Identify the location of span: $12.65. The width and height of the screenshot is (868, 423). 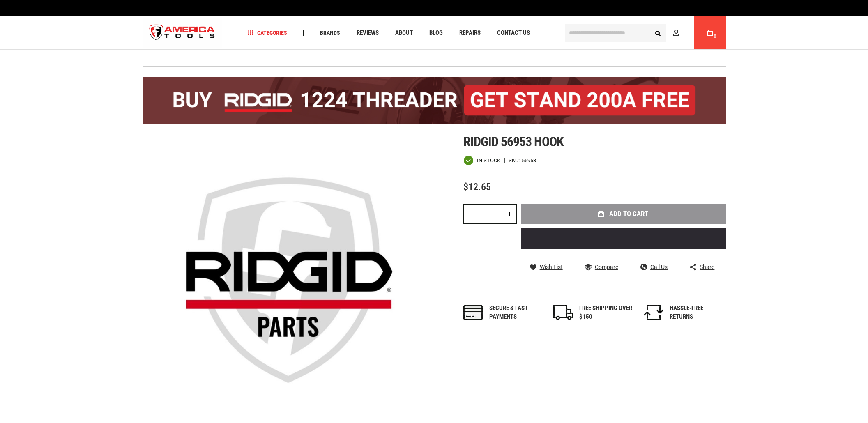
(477, 187).